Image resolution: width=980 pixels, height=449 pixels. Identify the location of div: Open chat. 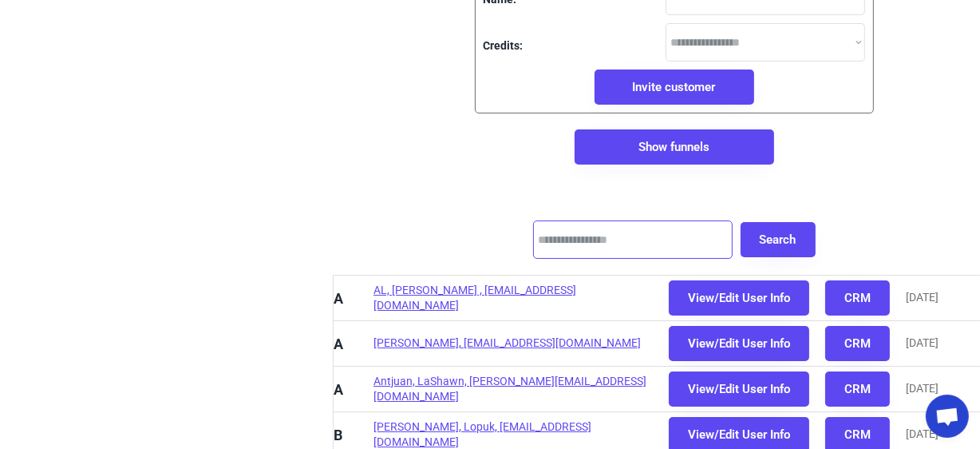
(948, 416).